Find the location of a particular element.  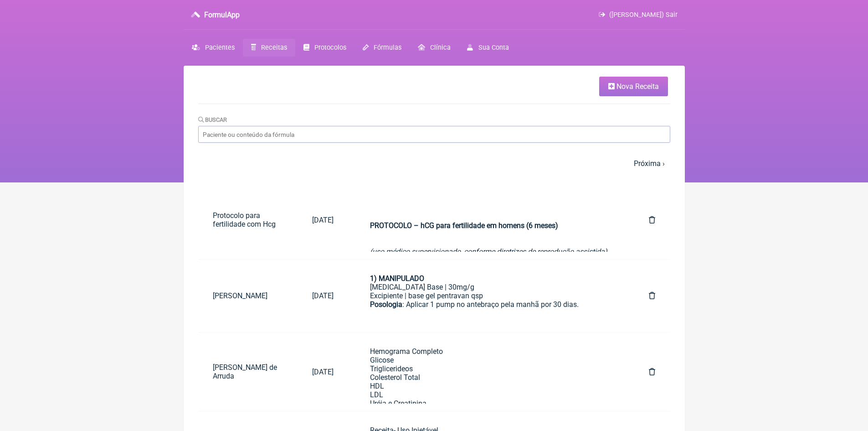

a: Fórmulas is located at coordinates (382, 47).